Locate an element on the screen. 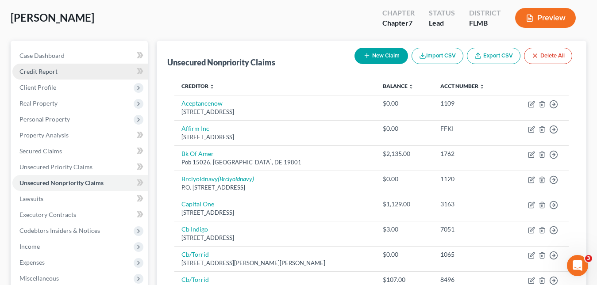 This screenshot has height=285, width=597. div: 1120 is located at coordinates (470, 179).